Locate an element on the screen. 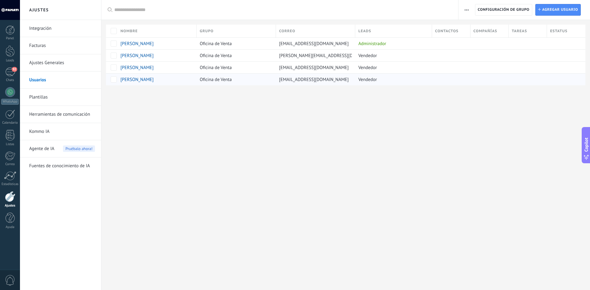  span: Grupo is located at coordinates (206, 31).